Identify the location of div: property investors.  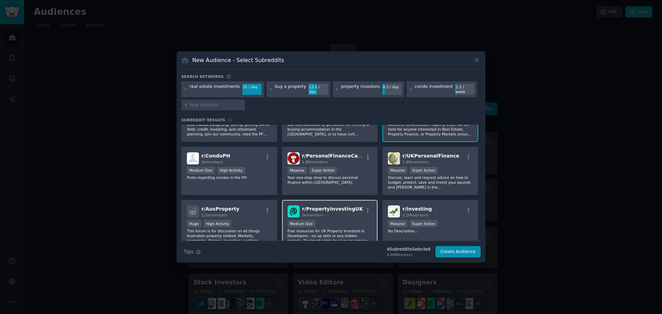
(360, 89).